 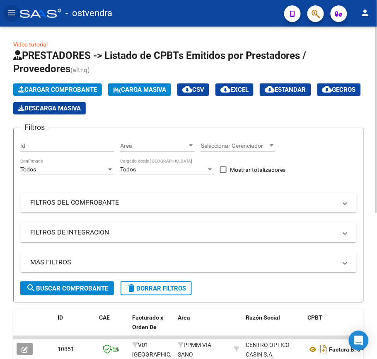 What do you see at coordinates (49, 108) in the screenshot?
I see `button: Descarga Masiva` at bounding box center [49, 108].